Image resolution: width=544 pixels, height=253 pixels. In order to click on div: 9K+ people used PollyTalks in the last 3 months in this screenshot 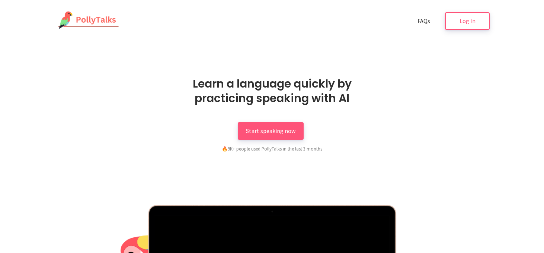, I will do `click(272, 149)`.